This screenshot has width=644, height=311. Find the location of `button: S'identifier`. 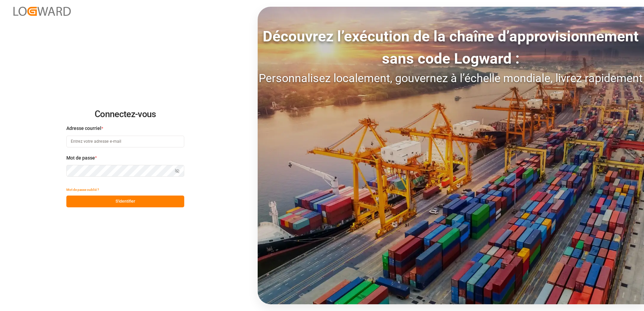

button: S'identifier is located at coordinates (125, 201).